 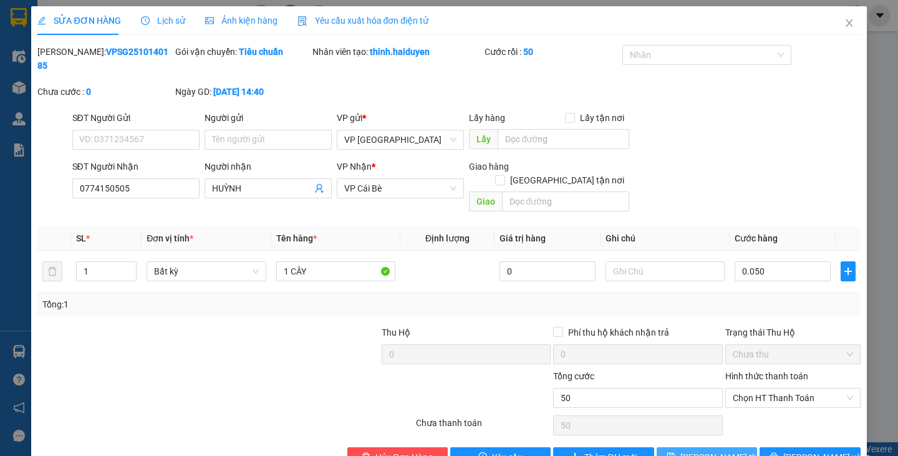 What do you see at coordinates (136, 166) in the screenshot?
I see `div: SĐT Người Nhận` at bounding box center [136, 166].